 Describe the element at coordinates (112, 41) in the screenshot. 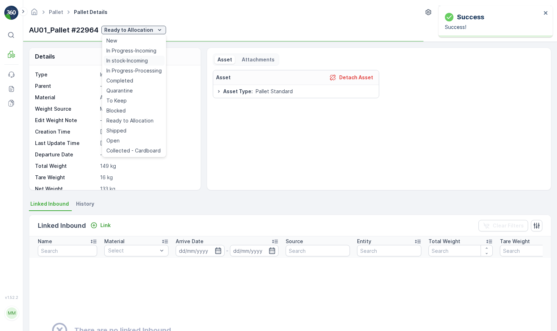

I see `span: New` at that location.